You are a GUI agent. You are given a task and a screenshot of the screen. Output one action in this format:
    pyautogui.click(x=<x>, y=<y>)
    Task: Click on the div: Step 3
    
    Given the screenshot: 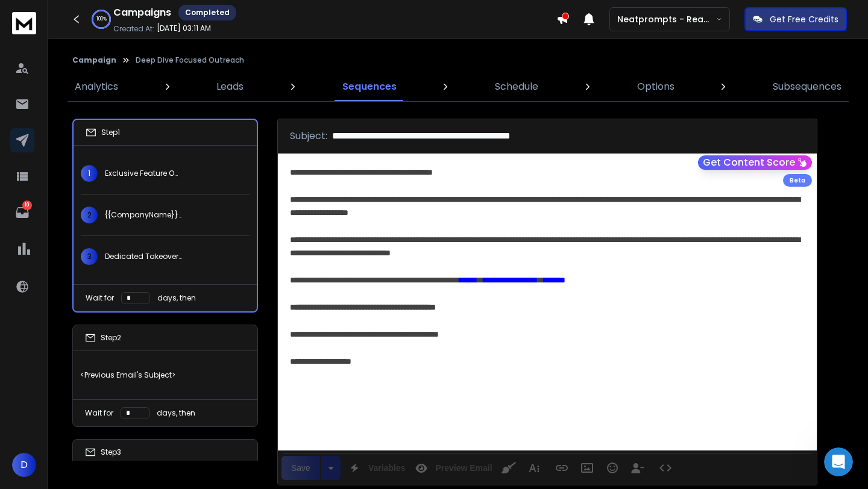 What is the action you would take?
    pyautogui.click(x=103, y=452)
    